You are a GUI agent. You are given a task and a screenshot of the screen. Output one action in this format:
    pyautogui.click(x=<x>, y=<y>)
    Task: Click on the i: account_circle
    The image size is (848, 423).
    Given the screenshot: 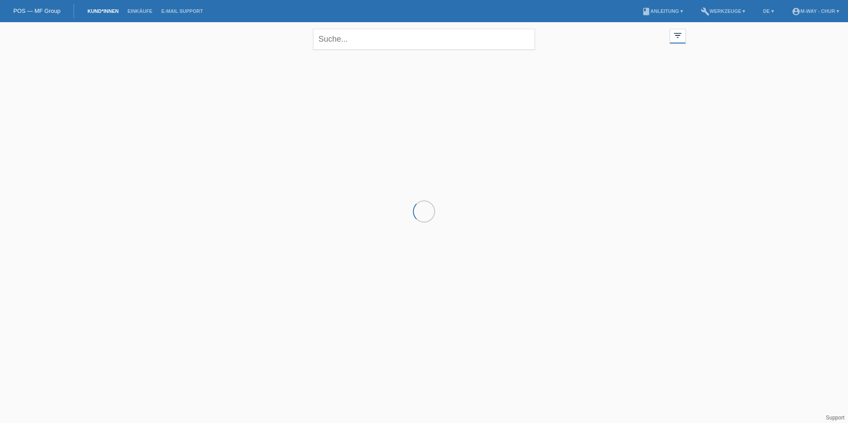 What is the action you would take?
    pyautogui.click(x=796, y=12)
    